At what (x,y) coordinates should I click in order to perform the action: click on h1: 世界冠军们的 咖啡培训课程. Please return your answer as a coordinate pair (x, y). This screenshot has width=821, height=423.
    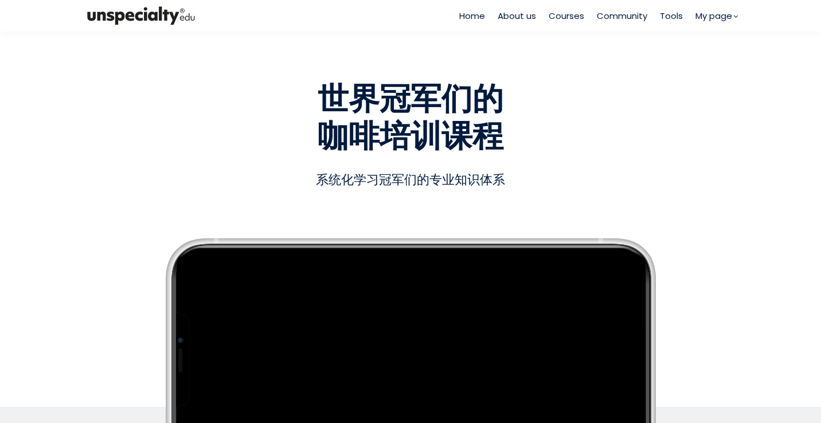
    Looking at the image, I should click on (411, 118).